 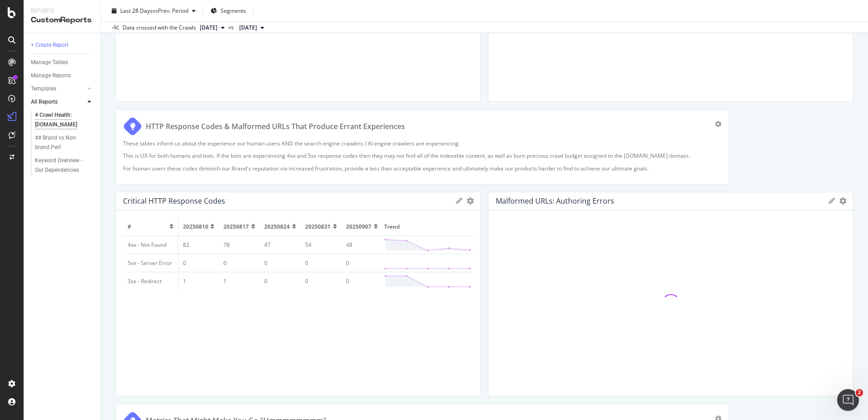 I want to click on div: Reports, so click(x=61, y=11).